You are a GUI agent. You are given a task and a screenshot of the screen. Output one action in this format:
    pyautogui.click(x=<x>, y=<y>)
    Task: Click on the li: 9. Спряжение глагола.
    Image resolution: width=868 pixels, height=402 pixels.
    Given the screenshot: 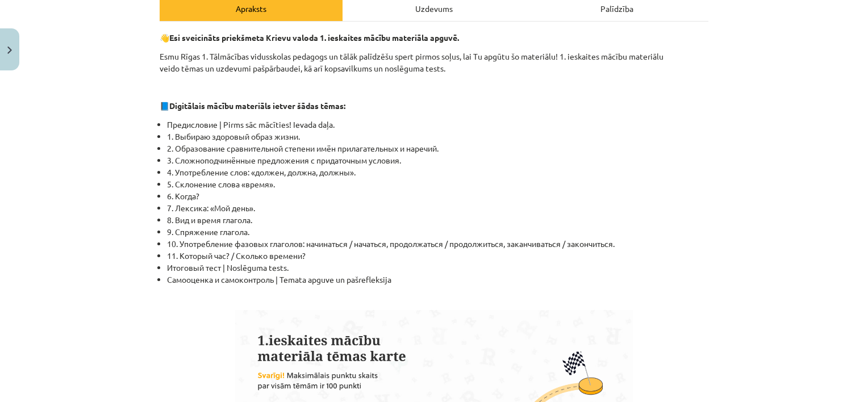 What is the action you would take?
    pyautogui.click(x=438, y=232)
    